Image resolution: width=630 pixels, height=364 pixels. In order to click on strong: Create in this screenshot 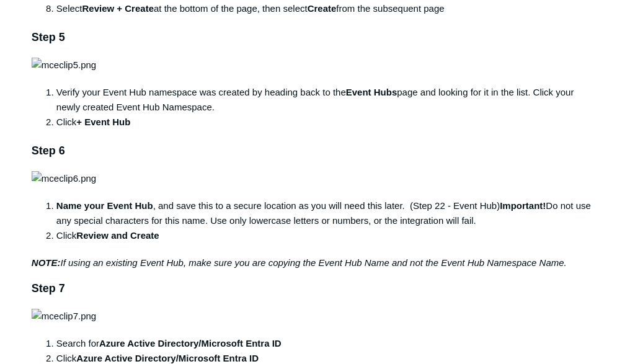, I will do `click(322, 8)`.